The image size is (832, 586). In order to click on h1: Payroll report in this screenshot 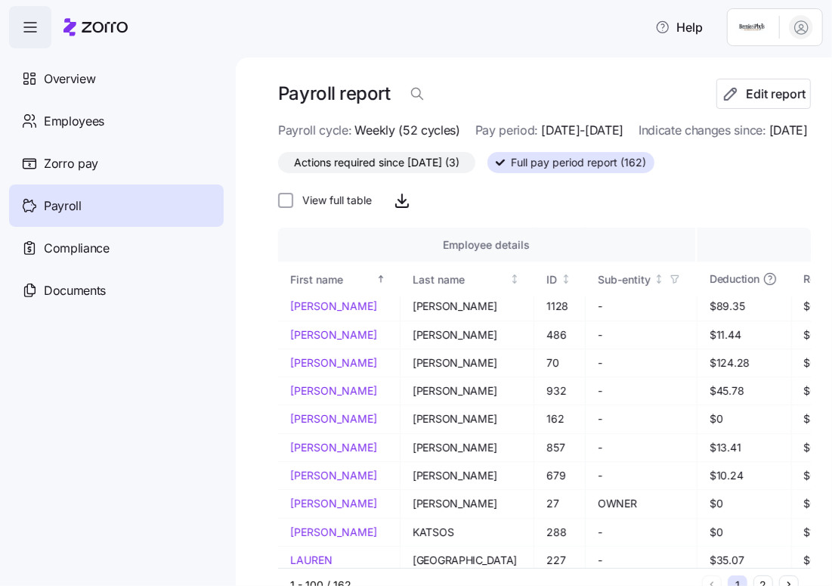, I will do `click(334, 93)`.